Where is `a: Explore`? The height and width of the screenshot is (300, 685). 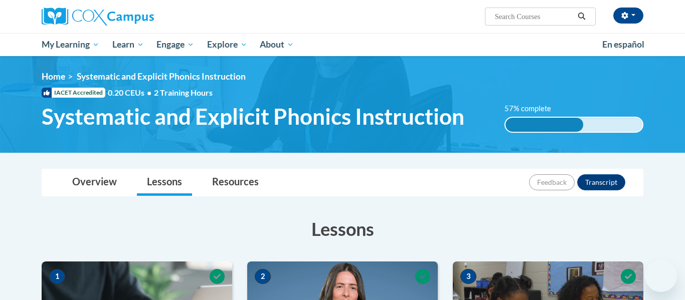 a: Explore is located at coordinates (227, 45).